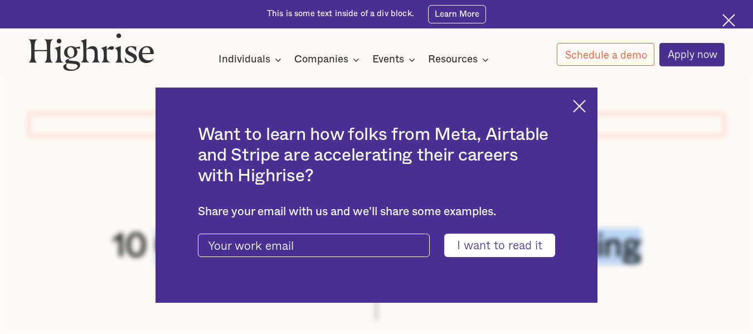 The image size is (753, 334). I want to click on a: Learn More, so click(457, 14).